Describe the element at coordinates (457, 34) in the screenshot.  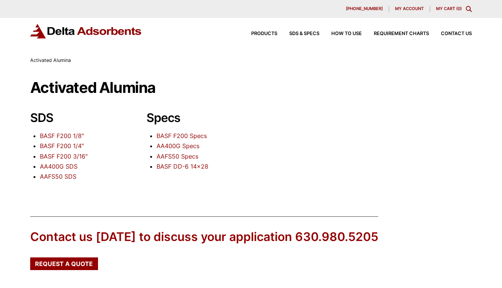
I see `span: Contact Us` at that location.